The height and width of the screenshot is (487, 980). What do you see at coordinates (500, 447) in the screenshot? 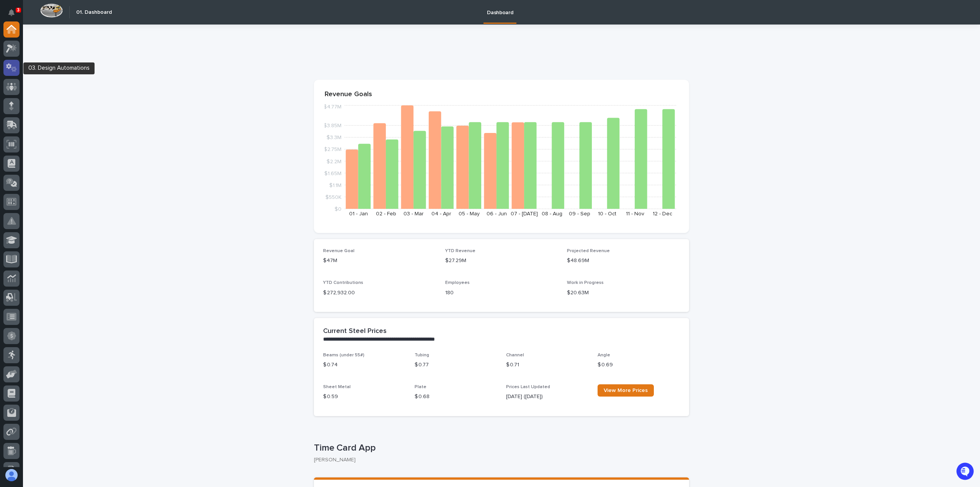
I see `p: Time Card App` at bounding box center [500, 447].